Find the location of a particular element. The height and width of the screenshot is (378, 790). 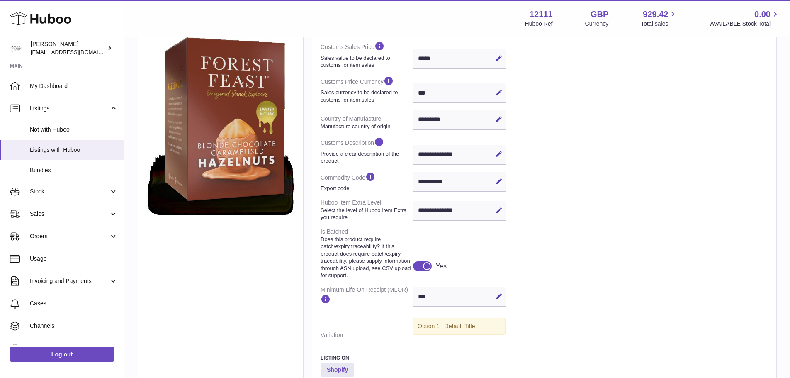

dt: Commodity Code is located at coordinates (367, 182).